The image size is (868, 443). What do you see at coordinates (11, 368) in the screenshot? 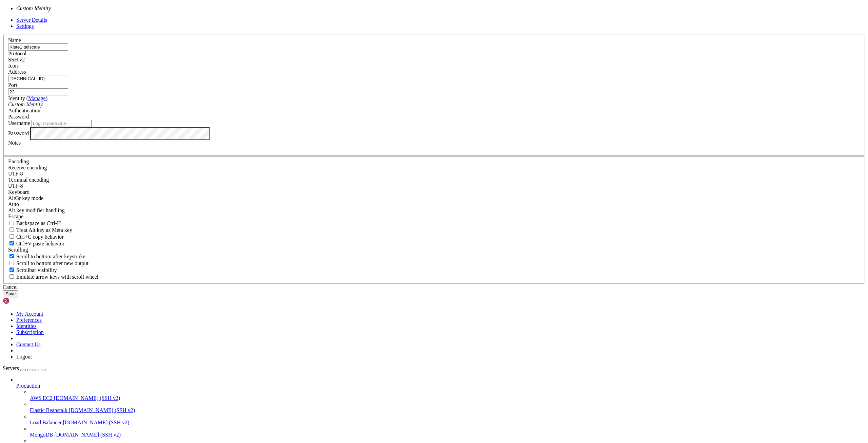
I see `span: Servers` at bounding box center [11, 368].